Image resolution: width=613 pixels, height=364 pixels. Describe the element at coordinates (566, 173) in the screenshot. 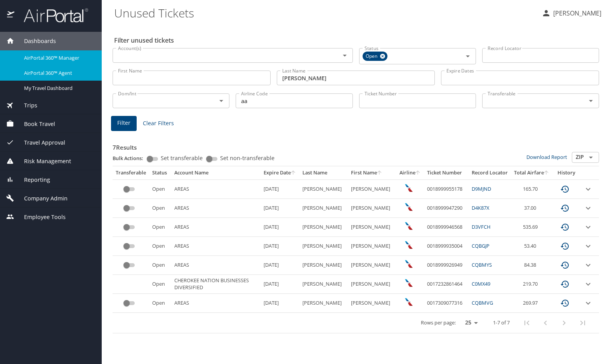

I see `th: History` at that location.